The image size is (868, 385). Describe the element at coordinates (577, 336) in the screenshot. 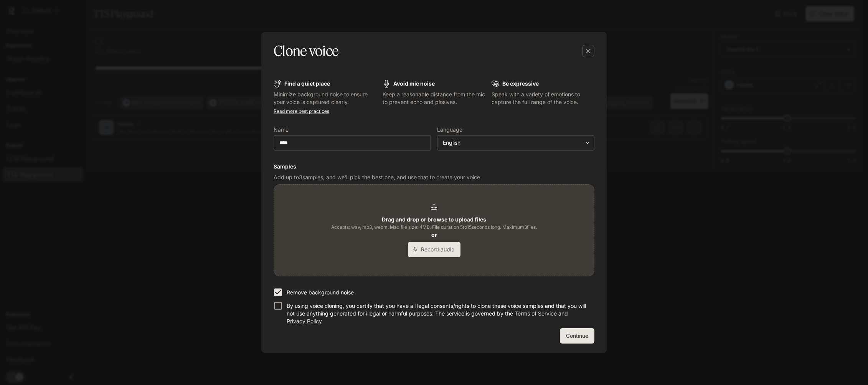

I see `button: Continue` at that location.